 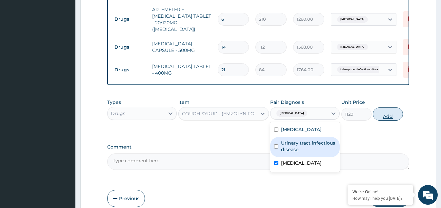 I want to click on label: Comment, so click(x=258, y=147).